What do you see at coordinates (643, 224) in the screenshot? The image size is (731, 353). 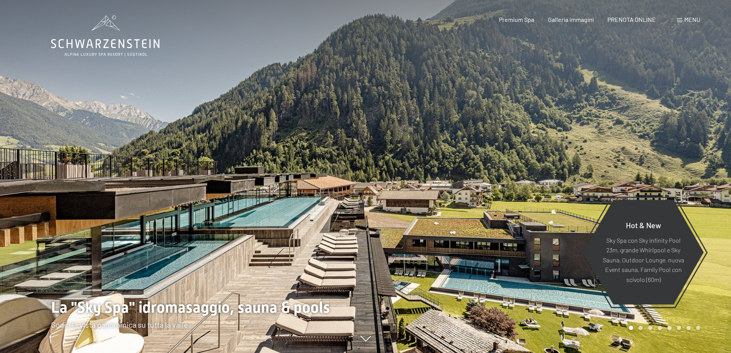 I see `span: Hot & New` at bounding box center [643, 224].